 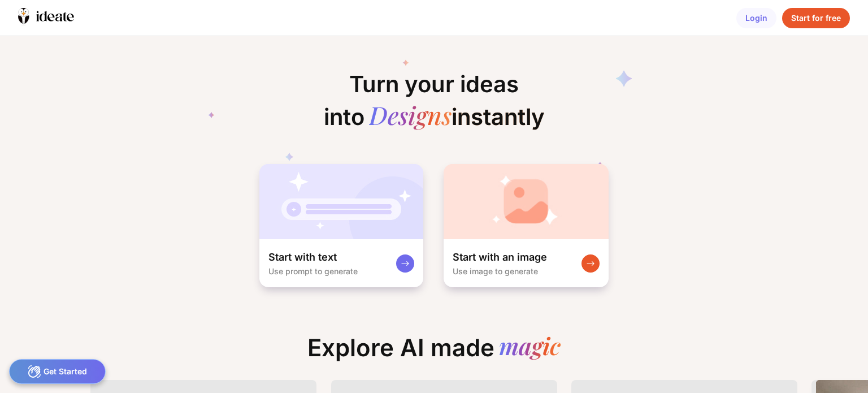 What do you see at coordinates (302, 258) in the screenshot?
I see `div: Start with text` at bounding box center [302, 258].